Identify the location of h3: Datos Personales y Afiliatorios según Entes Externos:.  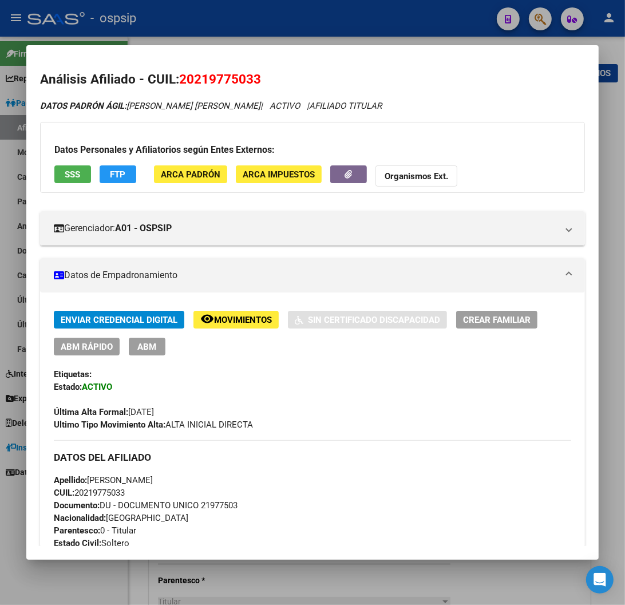
(313, 150).